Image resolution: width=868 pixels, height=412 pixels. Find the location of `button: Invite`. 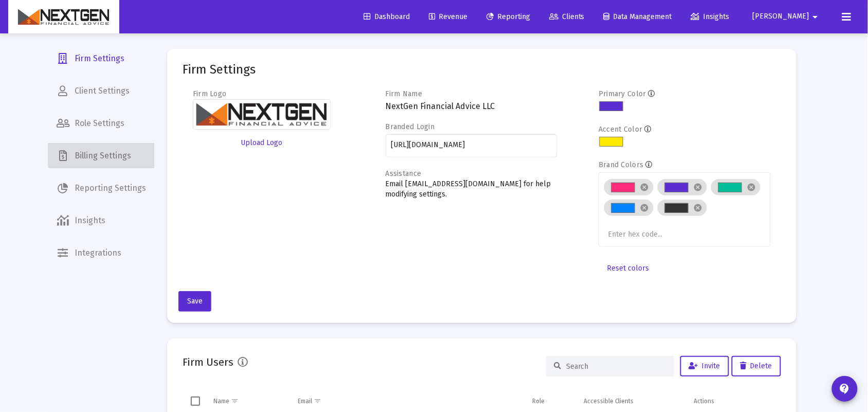

button: Invite is located at coordinates (704, 366).